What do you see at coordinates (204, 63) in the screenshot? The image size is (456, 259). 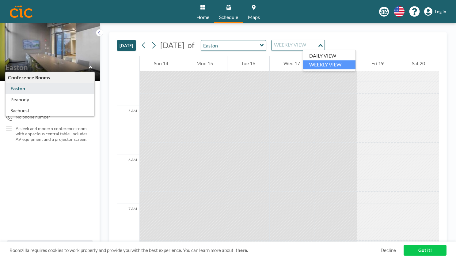 I see `div: Mon 15` at bounding box center [204, 63].